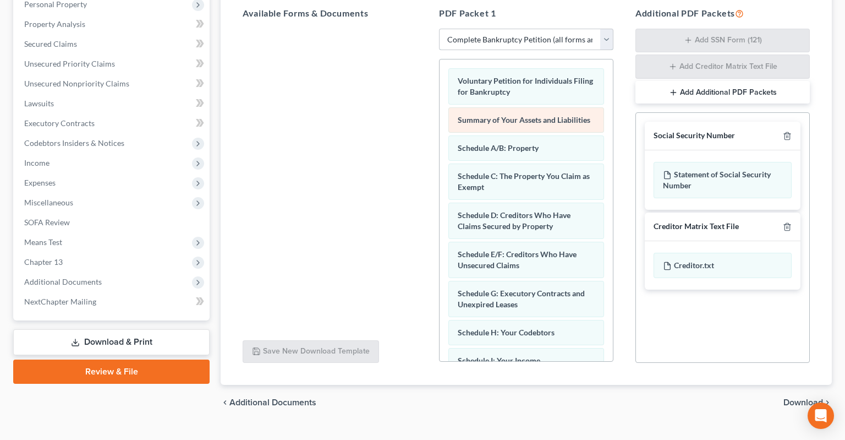 The image size is (845, 440). Describe the element at coordinates (499, 360) in the screenshot. I see `span: Schedule I: Your Income` at that location.